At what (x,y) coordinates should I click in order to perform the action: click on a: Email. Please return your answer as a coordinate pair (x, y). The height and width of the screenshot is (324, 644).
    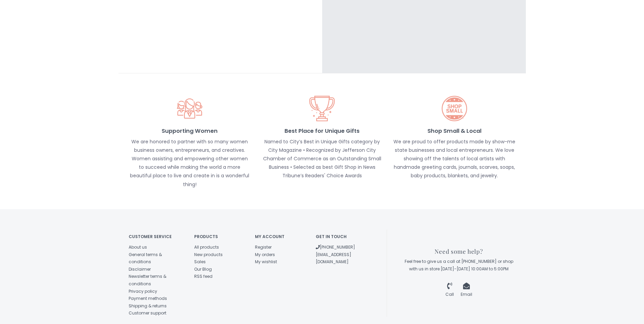
    Looking at the image, I should click on (466, 290).